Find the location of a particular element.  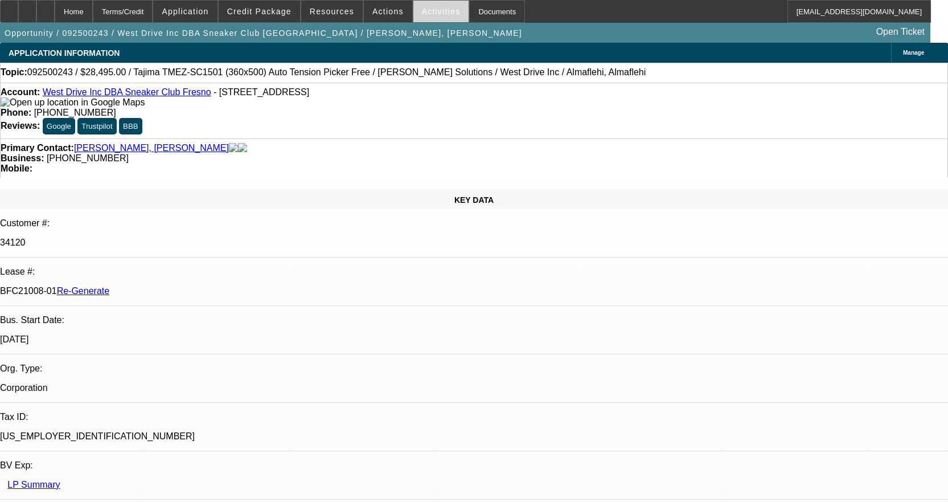

strong: Phone: is located at coordinates (16, 112).